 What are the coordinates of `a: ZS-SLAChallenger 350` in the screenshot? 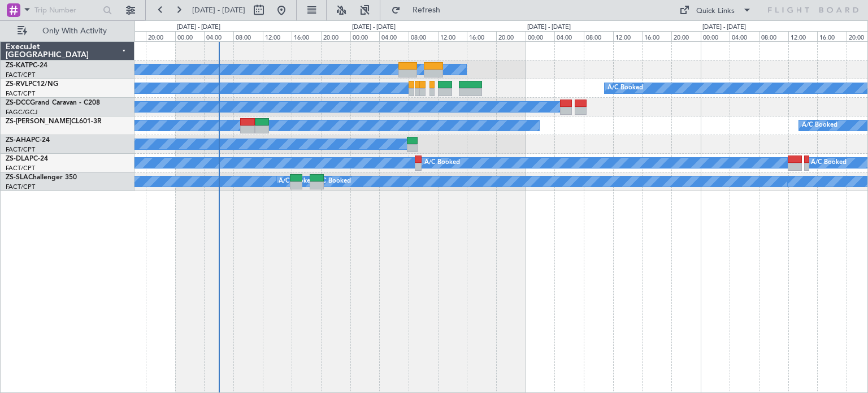 It's located at (41, 177).